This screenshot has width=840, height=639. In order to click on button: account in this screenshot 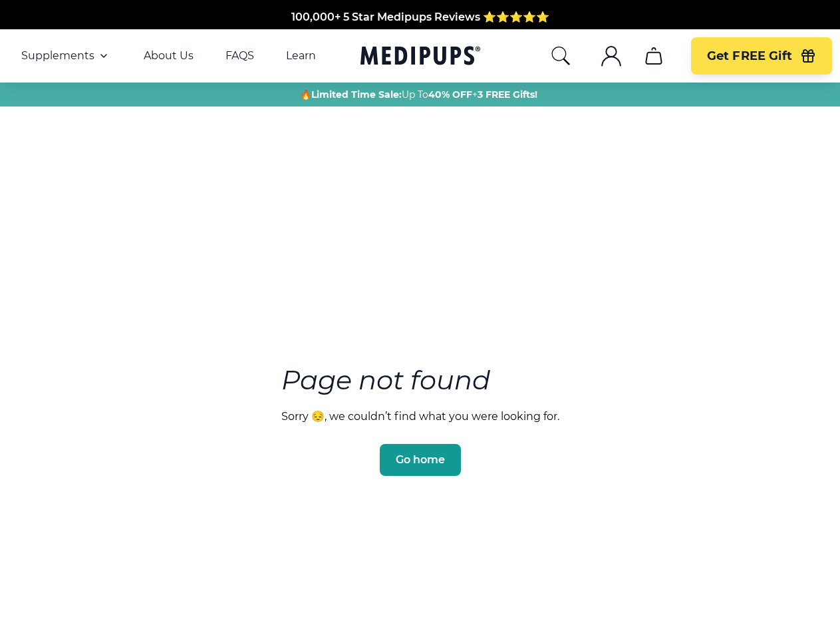, I will do `click(611, 56)`.